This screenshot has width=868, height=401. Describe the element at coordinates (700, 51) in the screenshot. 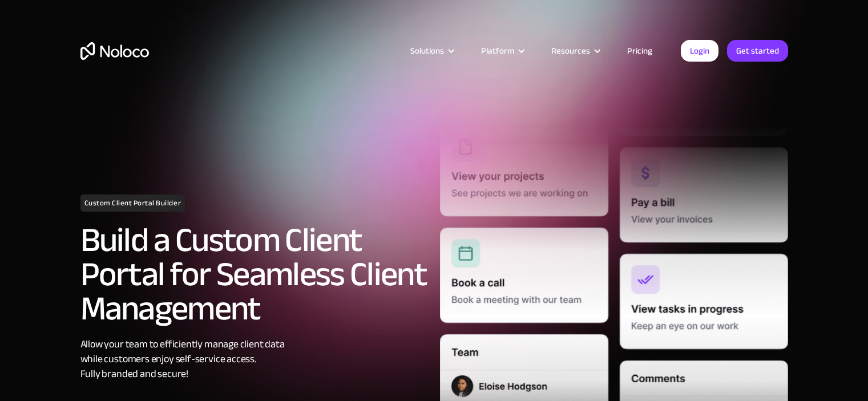

I see `a: Login` at that location.